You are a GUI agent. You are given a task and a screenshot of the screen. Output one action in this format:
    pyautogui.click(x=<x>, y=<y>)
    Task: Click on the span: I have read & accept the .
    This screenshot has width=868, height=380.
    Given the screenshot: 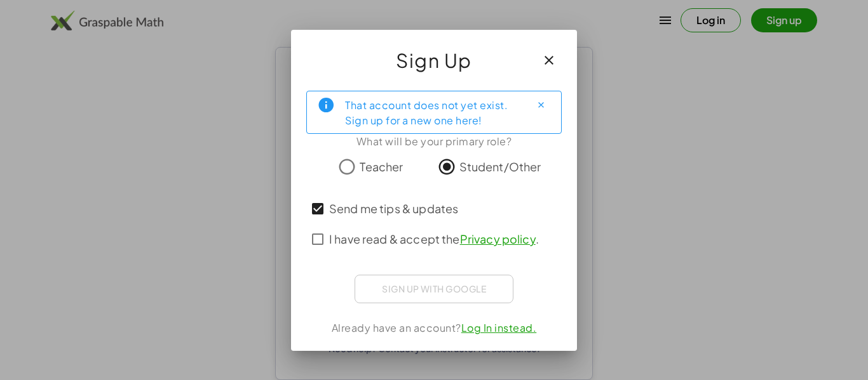 What is the action you would take?
    pyautogui.click(x=434, y=239)
    